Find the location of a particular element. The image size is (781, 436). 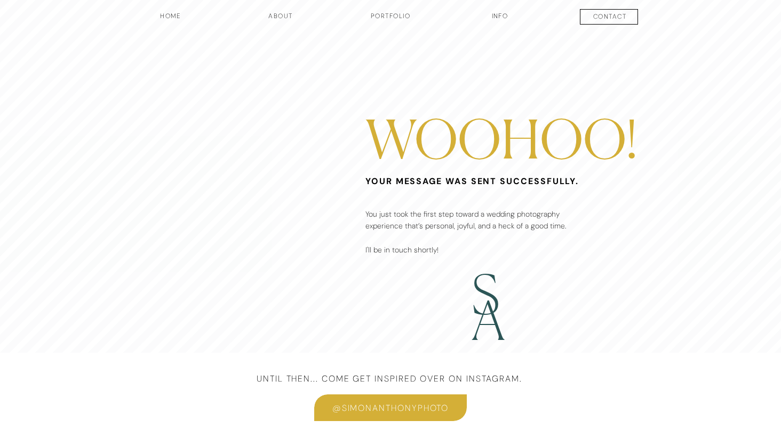

a: about is located at coordinates (281, 20).